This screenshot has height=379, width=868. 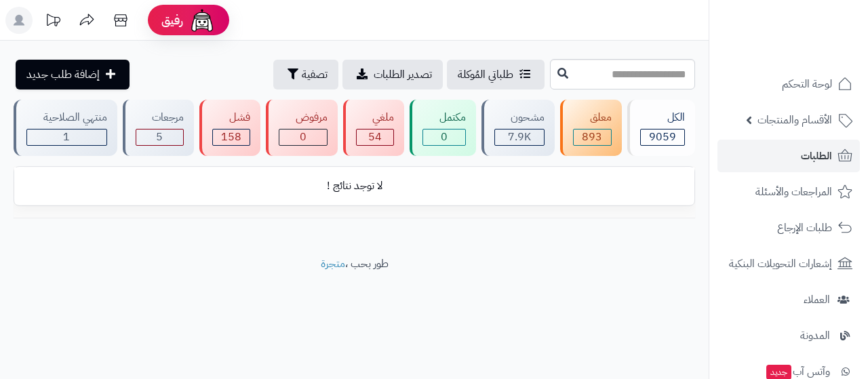 What do you see at coordinates (592, 117) in the screenshot?
I see `div: معلق` at bounding box center [592, 117].